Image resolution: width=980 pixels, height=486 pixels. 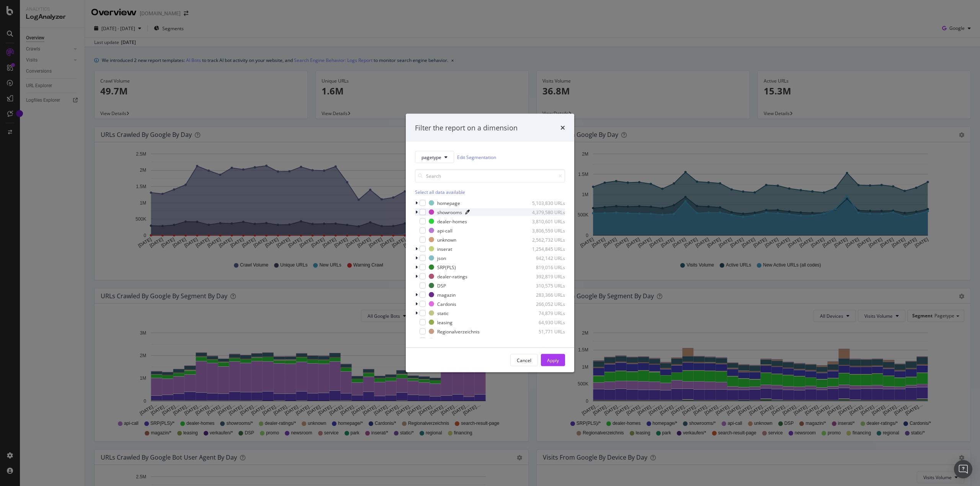 I want to click on span: pagetype, so click(x=431, y=157).